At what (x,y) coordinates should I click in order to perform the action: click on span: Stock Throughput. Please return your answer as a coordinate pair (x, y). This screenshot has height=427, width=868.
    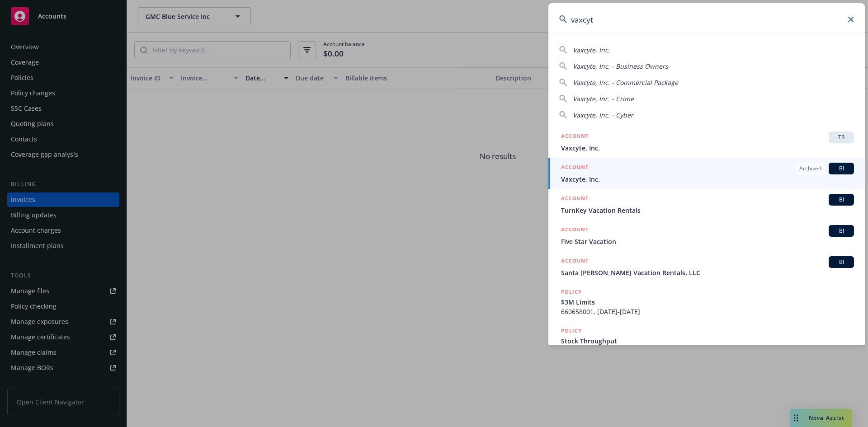
    Looking at the image, I should click on (707, 341).